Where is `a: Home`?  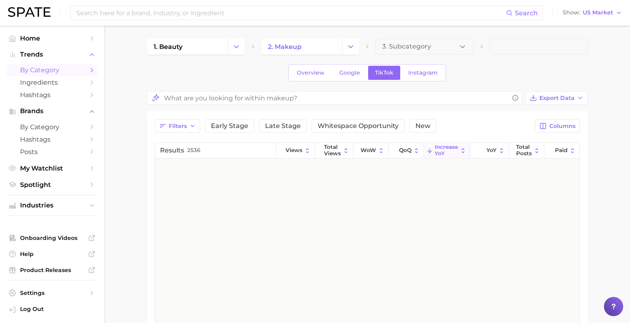 a: Home is located at coordinates (52, 38).